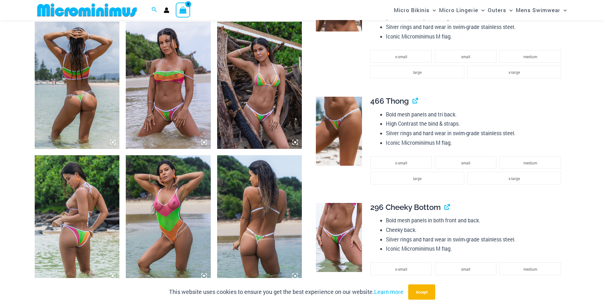  Describe the element at coordinates (480, 10) in the screenshot. I see `nav: Site Navigation` at that location.